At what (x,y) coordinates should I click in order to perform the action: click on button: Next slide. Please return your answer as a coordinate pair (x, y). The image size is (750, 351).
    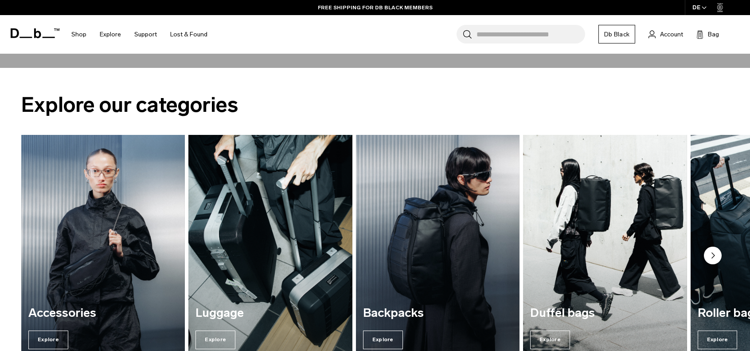
    Looking at the image, I should click on (713, 256).